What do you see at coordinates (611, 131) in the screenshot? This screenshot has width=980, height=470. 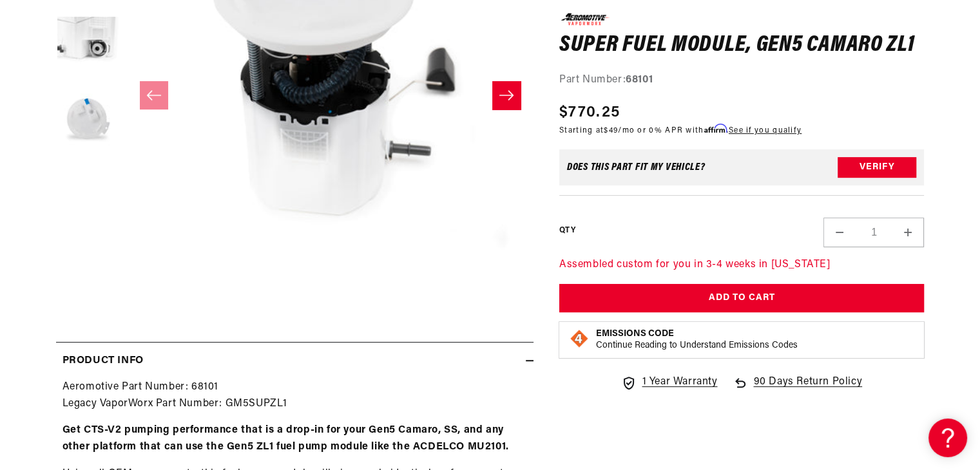 I see `span: $49` at bounding box center [611, 131].